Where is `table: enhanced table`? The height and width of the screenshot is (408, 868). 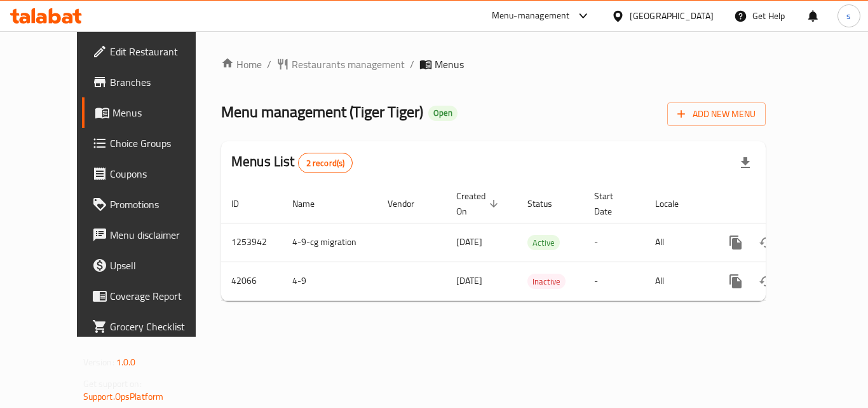
table: enhanced table is located at coordinates (537, 242).